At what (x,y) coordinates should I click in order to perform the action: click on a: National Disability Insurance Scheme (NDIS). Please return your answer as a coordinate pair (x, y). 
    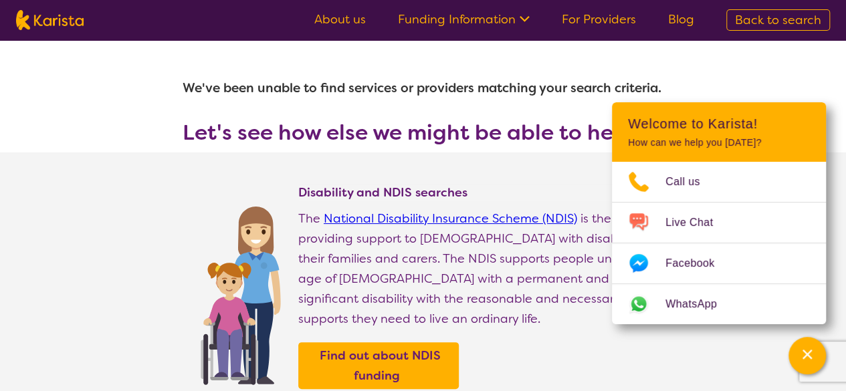
    Looking at the image, I should click on (450, 219).